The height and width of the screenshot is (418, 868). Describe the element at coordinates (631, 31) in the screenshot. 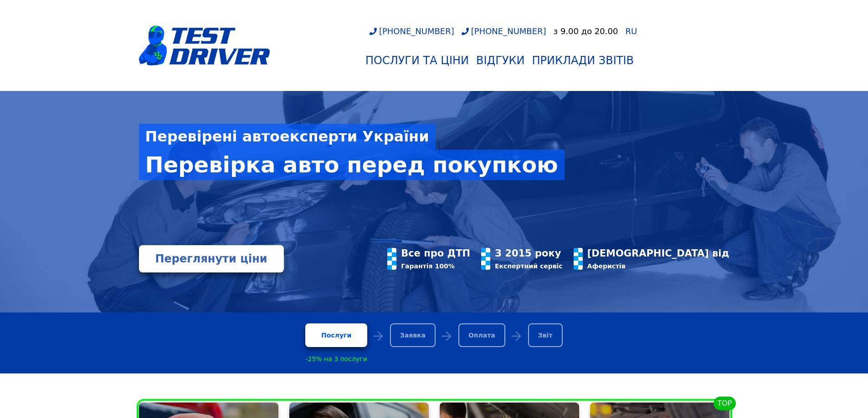

I see `a: RU` at that location.